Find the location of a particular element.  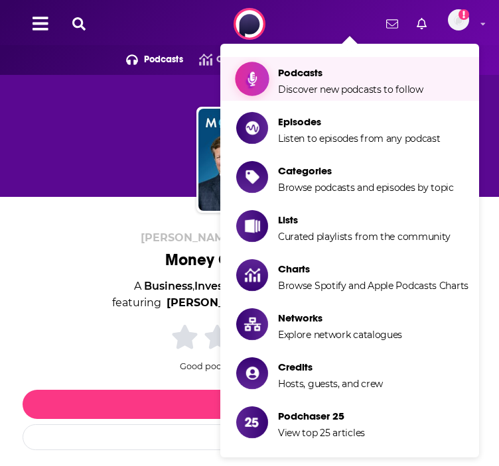

span: Charts is located at coordinates (373, 269).